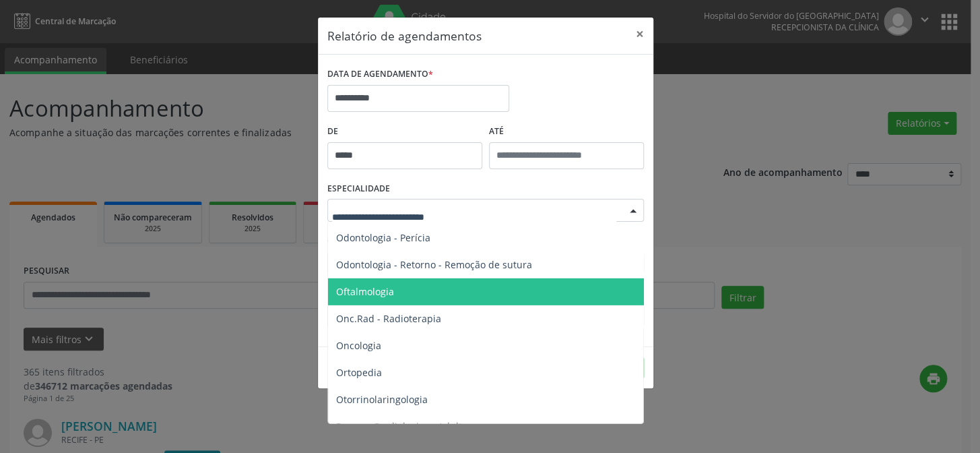 The width and height of the screenshot is (980, 453). Describe the element at coordinates (358, 189) in the screenshot. I see `label: ESPECIALIDADE` at that location.